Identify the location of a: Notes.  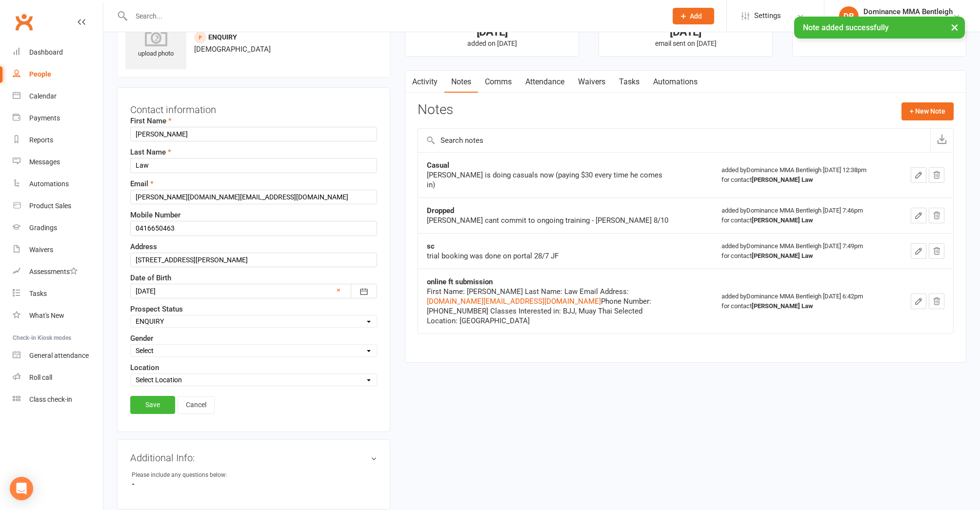
(461, 82).